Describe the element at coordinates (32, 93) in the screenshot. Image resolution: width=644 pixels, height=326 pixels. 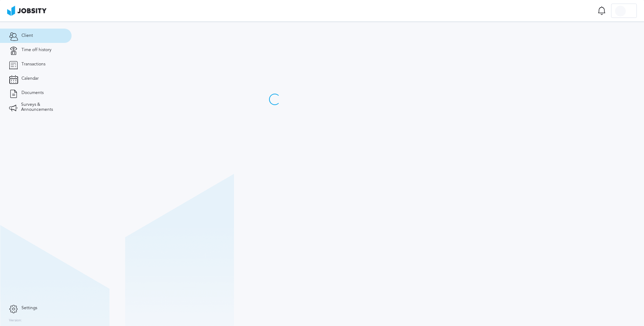
I see `span: Documents` at that location.